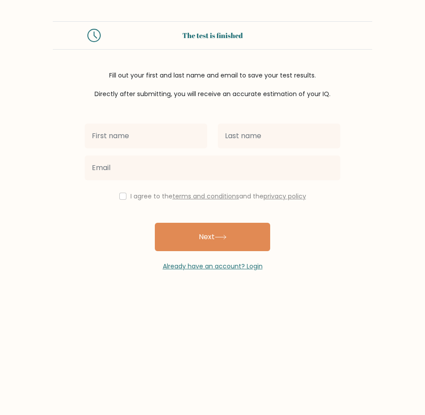 The height and width of the screenshot is (415, 425). I want to click on label: I agree to the and the, so click(218, 196).